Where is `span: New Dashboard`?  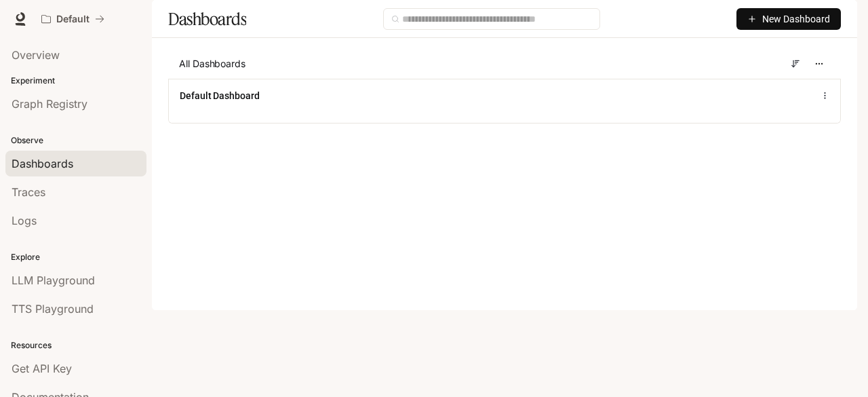 span: New Dashboard is located at coordinates (796, 19).